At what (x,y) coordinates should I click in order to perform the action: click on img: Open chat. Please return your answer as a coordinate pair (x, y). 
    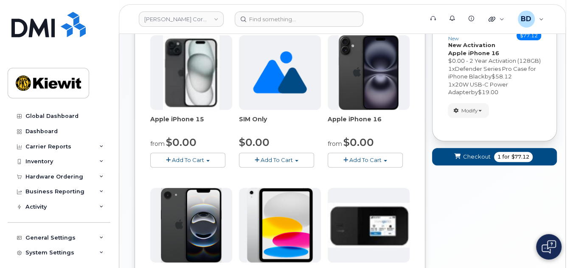
    Looking at the image, I should click on (549, 247).